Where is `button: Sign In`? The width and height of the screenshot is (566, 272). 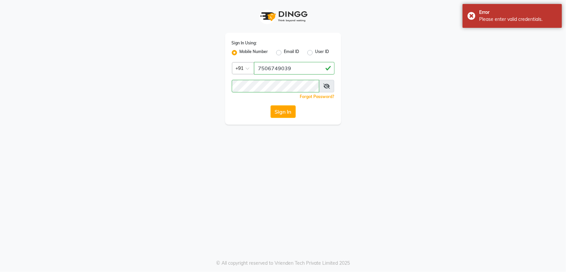 button: Sign In is located at coordinates (283, 112).